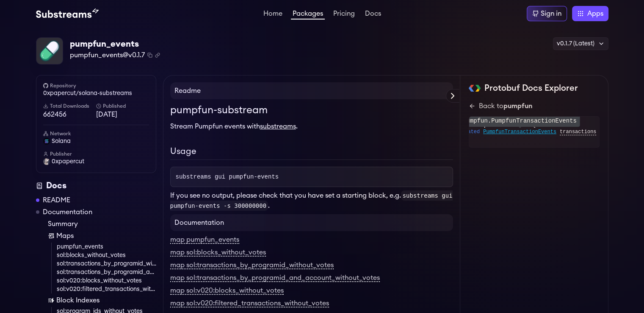  Describe the element at coordinates (518, 106) in the screenshot. I see `span: pumpfun` at that location.